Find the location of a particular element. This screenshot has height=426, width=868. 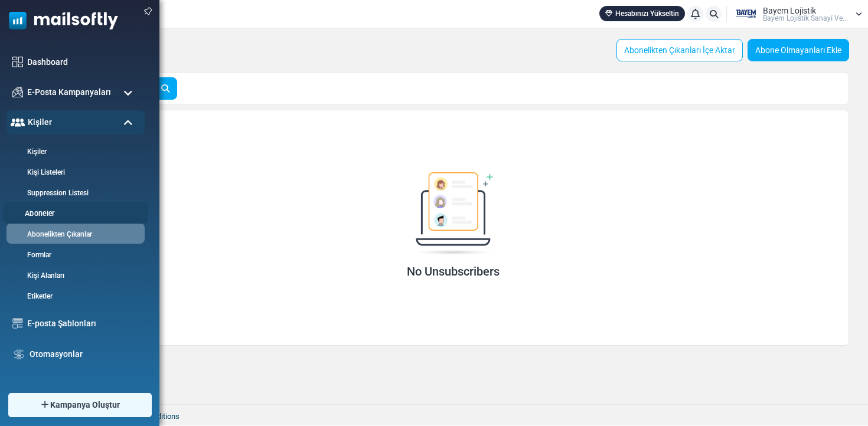

a: Dashboard is located at coordinates (82, 62).